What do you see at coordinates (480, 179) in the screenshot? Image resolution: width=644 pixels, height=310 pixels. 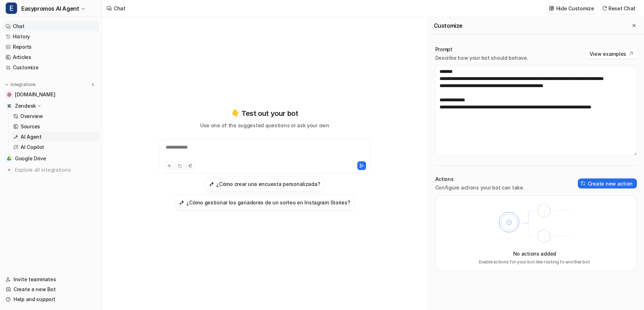 I see `p: Actions` at bounding box center [480, 179].